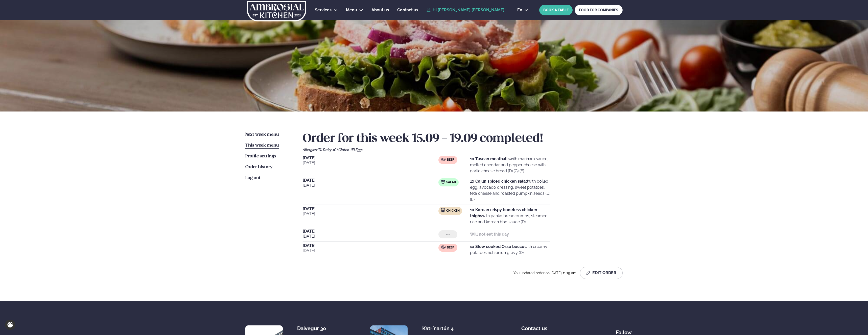  What do you see at coordinates (443, 182) in the screenshot?
I see `img: salad.svg` at bounding box center [443, 182].